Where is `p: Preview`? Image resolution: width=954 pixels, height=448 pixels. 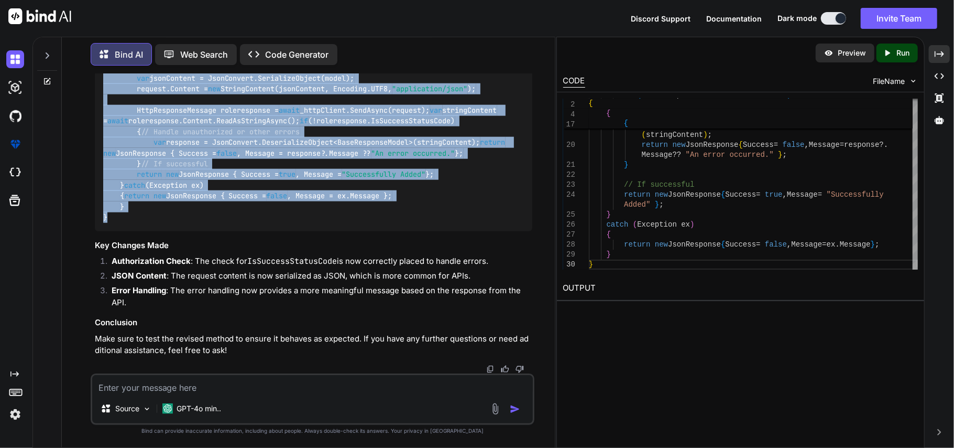
p: Preview is located at coordinates (852, 53).